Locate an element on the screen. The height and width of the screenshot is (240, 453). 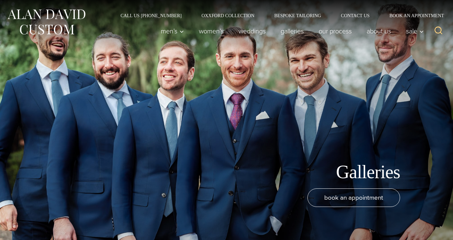
img: Alan David Custom is located at coordinates (46, 22).